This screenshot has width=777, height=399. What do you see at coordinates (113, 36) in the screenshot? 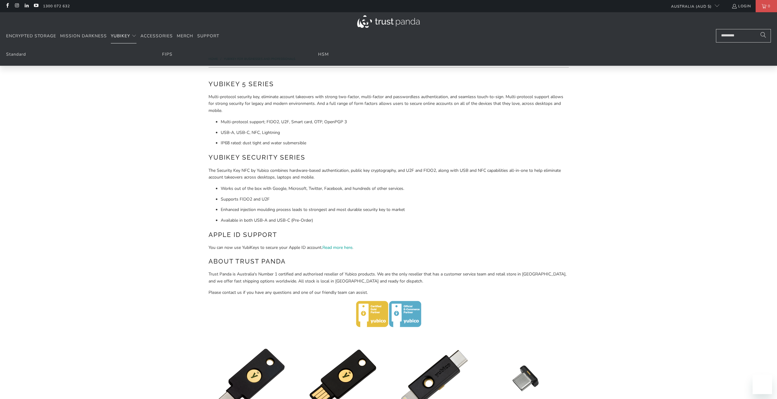
I see `nav: Translation missing: en.navigation.header.main_nav` at bounding box center [113, 36].